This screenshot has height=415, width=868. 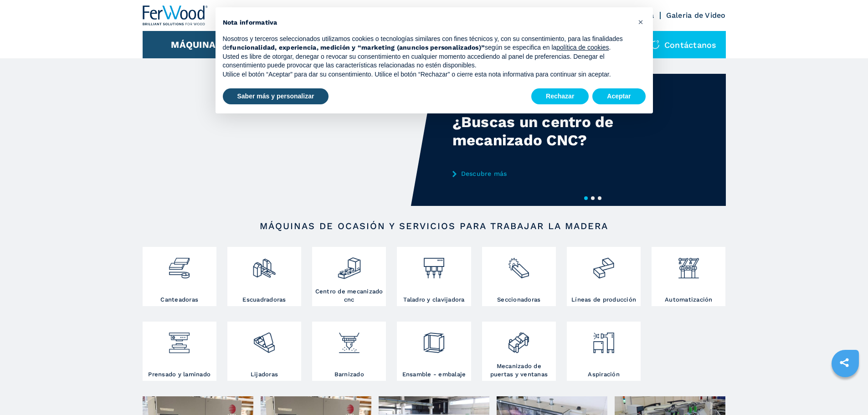 What do you see at coordinates (434, 300) in the screenshot?
I see `h3: Taladro y clavijadora` at bounding box center [434, 300].